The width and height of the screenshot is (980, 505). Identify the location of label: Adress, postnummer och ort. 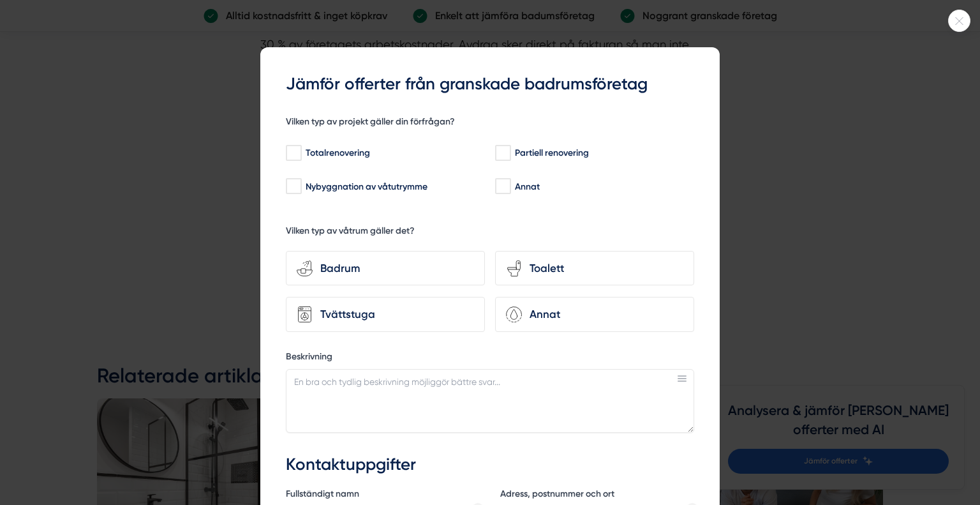
(597, 495).